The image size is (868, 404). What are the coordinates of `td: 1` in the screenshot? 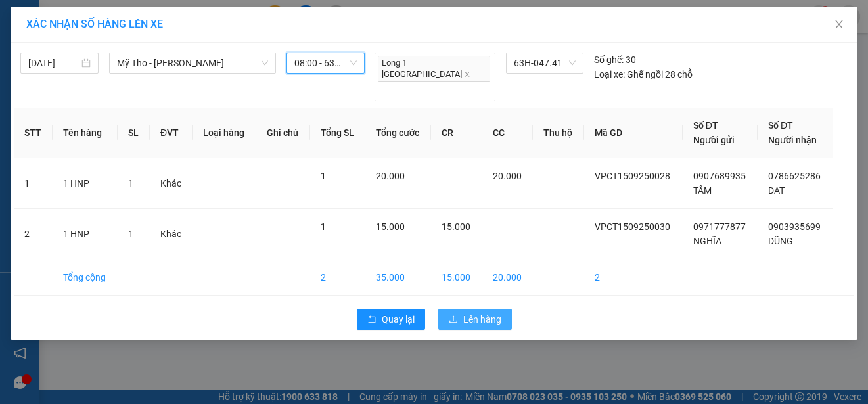 It's located at (33, 183).